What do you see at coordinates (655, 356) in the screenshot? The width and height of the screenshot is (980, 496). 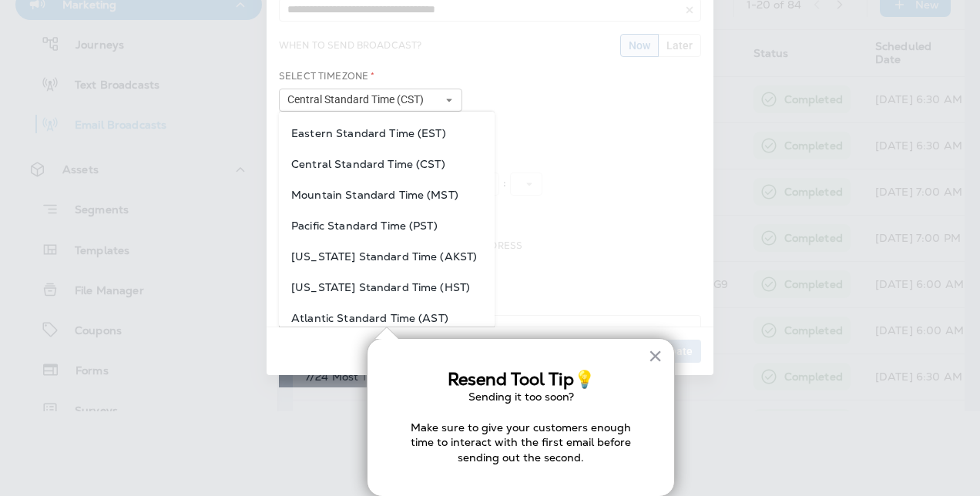 I see `button: Close` at bounding box center [655, 356].